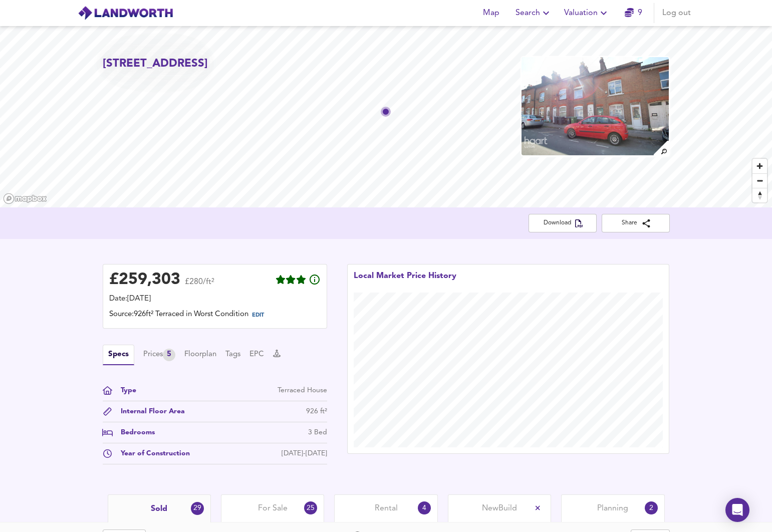  Describe the element at coordinates (200, 354) in the screenshot. I see `button: Floorplan` at that location.